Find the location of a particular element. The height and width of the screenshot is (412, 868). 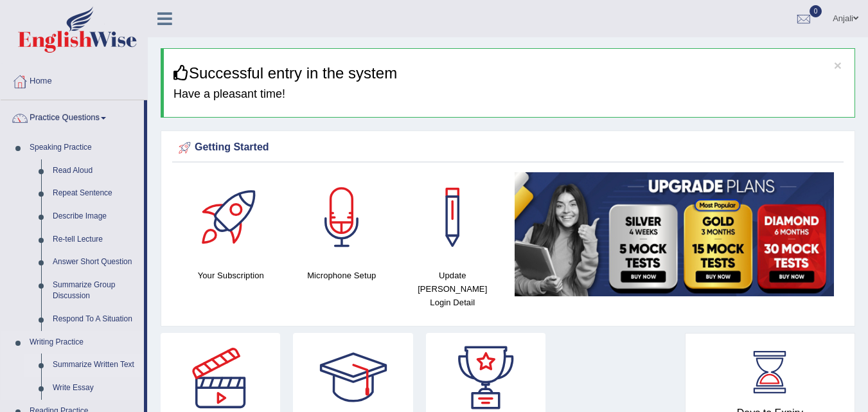

div: Getting Started is located at coordinates (507, 148).